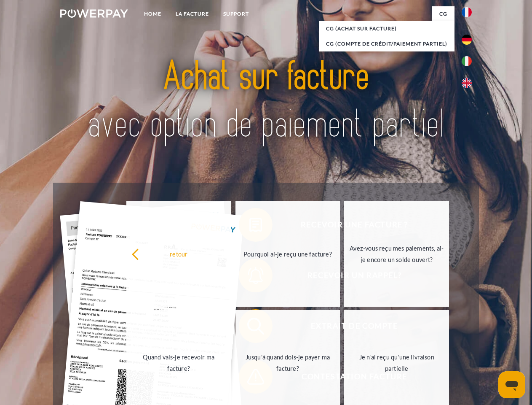 Image resolution: width=532 pixels, height=405 pixels. What do you see at coordinates (396, 254) in the screenshot?
I see `a: Avez-vous reçu mes paiements, ai-je encore un solde ouvert?` at bounding box center [396, 254].